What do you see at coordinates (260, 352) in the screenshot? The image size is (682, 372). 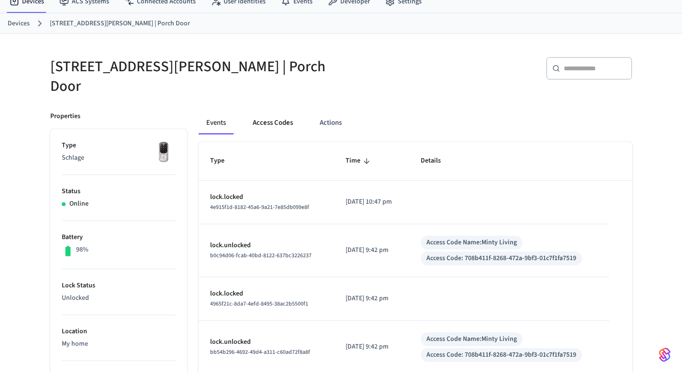 I see `span: bb54b296-4692-49d4-a311-c60ad72f8a8f` at bounding box center [260, 352].